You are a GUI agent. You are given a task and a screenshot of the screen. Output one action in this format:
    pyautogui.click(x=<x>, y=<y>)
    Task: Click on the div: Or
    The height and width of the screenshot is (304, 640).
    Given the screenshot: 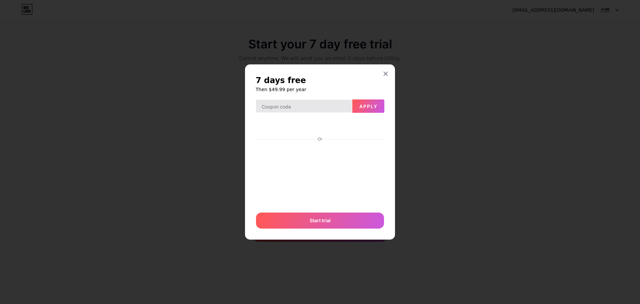 What is the action you would take?
    pyautogui.click(x=320, y=139)
    